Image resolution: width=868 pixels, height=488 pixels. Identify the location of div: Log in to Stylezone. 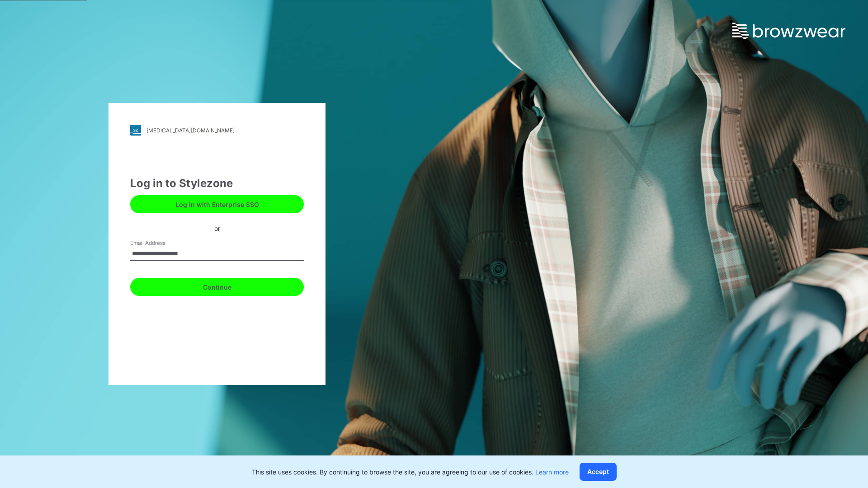
(217, 183).